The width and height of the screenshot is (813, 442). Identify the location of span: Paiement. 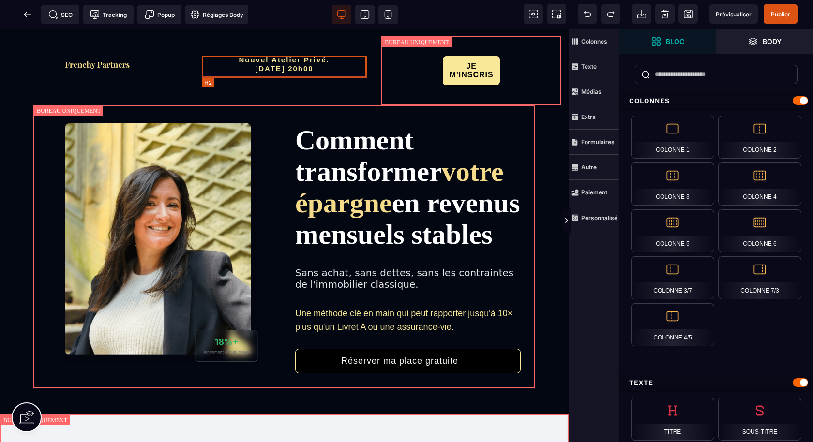
(594, 193).